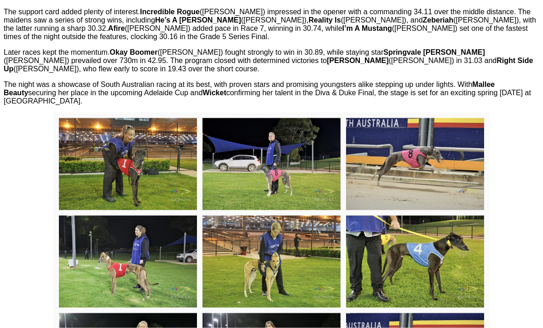 This screenshot has width=543, height=328. What do you see at coordinates (128, 164) in the screenshot?
I see `img: 20250925%20AP%200711-preview.jpg` at bounding box center [128, 164].